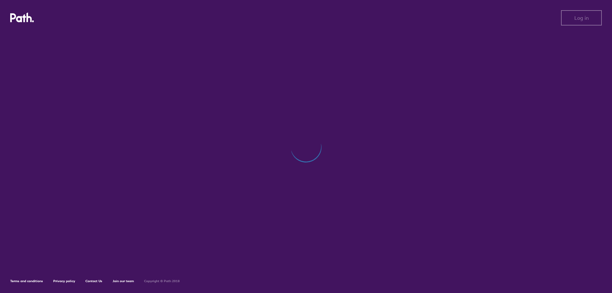  Describe the element at coordinates (26, 281) in the screenshot. I see `a: Terms and conditions` at that location.